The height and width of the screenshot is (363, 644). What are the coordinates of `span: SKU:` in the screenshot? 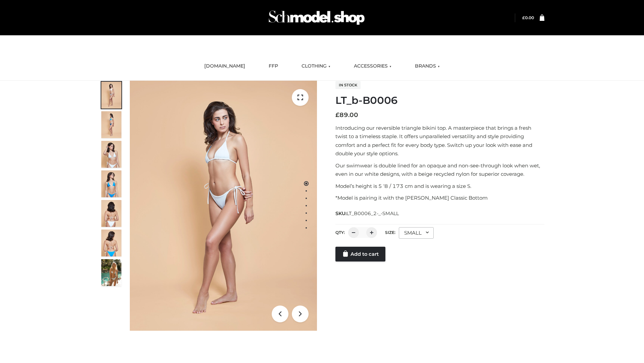 It's located at (368, 213).